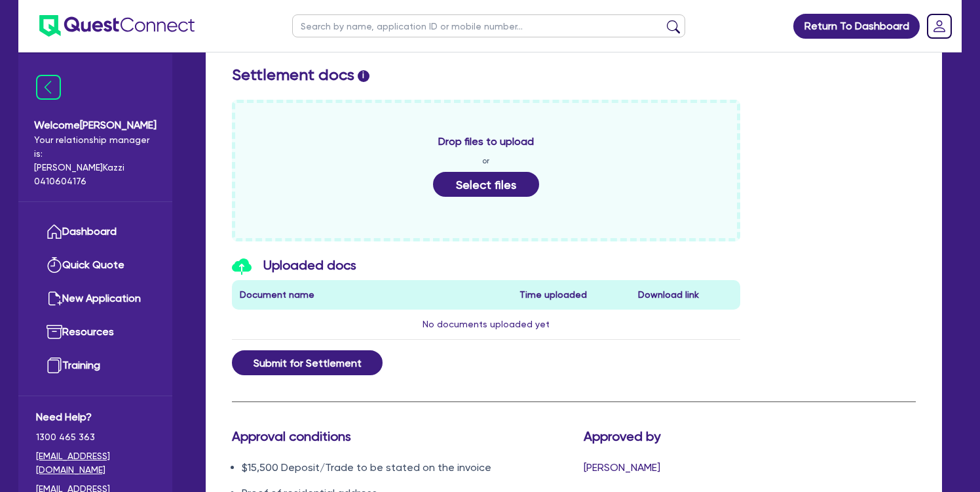 This screenshot has width=980, height=492. What do you see at coordinates (574, 75) in the screenshot?
I see `h2: Settlement docs` at bounding box center [574, 75].